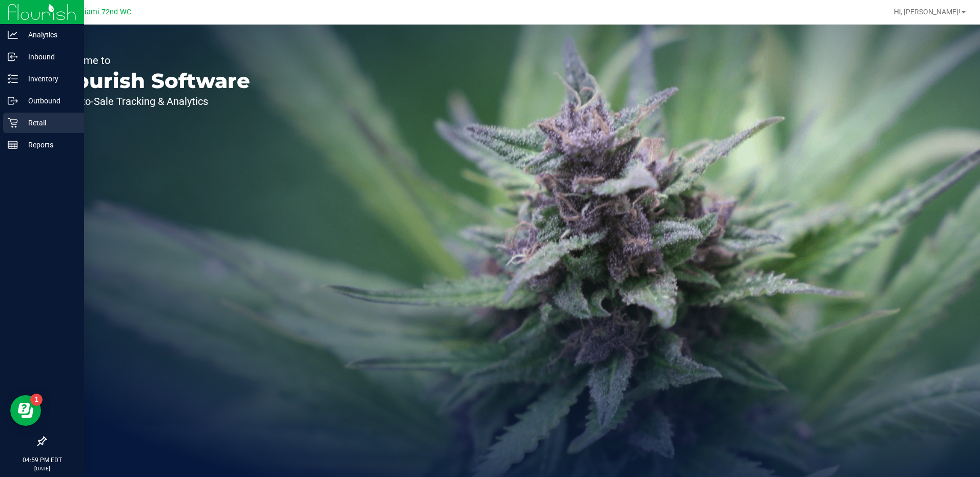 The image size is (980, 477). What do you see at coordinates (13, 145) in the screenshot?
I see `inline-svg: Reports` at bounding box center [13, 145].